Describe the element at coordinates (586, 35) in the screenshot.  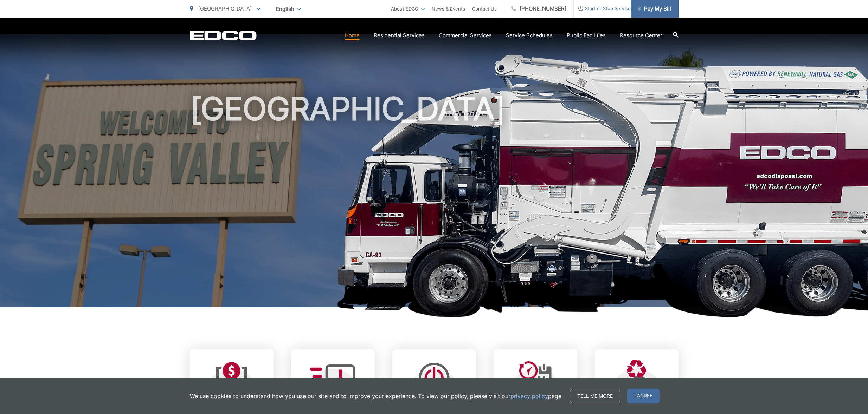
I see `a: Public Facilities` at that location.